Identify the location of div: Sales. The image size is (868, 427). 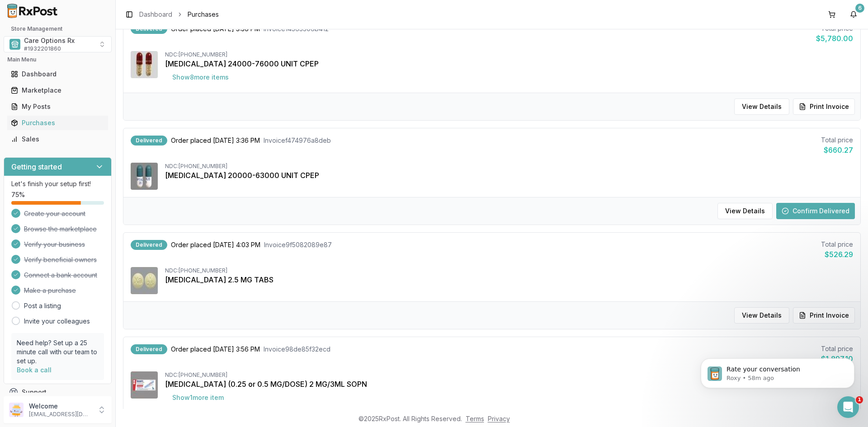
(58, 139).